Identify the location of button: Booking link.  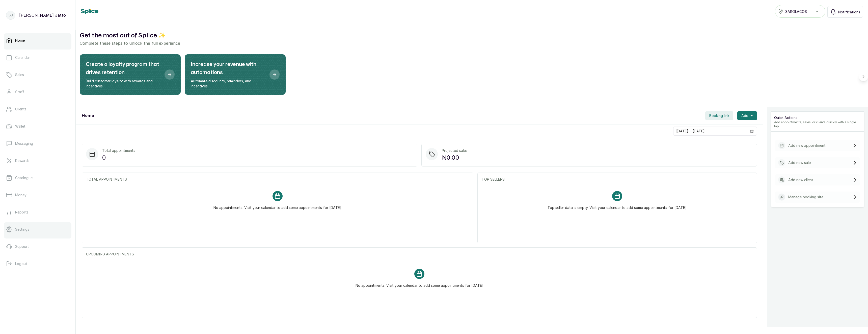
(719, 116).